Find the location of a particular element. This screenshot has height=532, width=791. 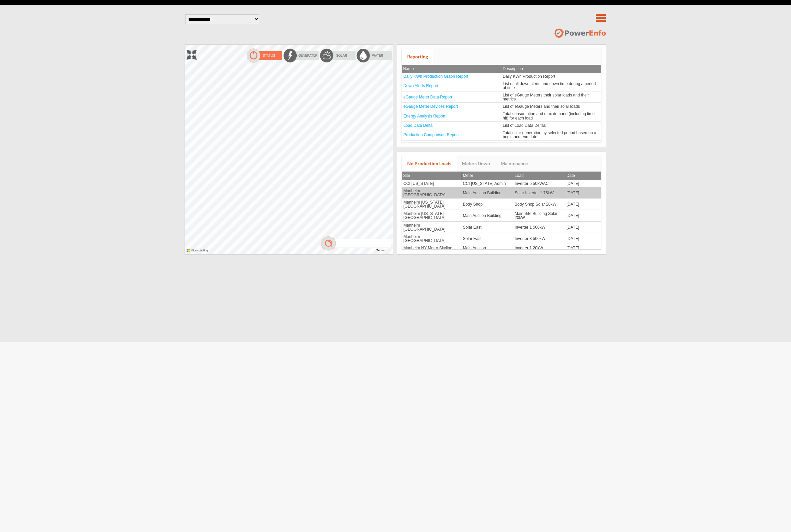

span: Site is located at coordinates (407, 175).